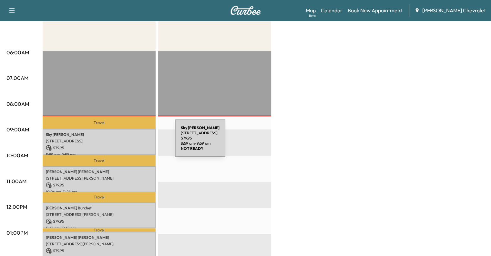 The height and width of the screenshot is (256, 491). What do you see at coordinates (17, 78) in the screenshot?
I see `p: 07:00AM` at bounding box center [17, 78].